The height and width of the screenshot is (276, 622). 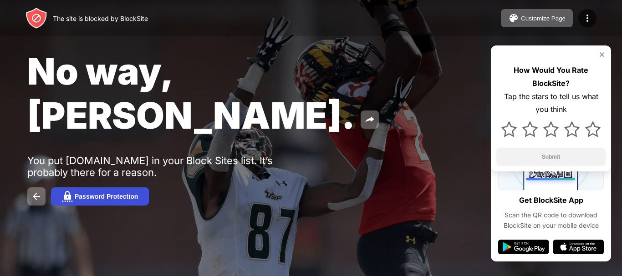 What do you see at coordinates (551, 77) in the screenshot?
I see `div: How Would You Rate BlockSite?` at bounding box center [551, 77].